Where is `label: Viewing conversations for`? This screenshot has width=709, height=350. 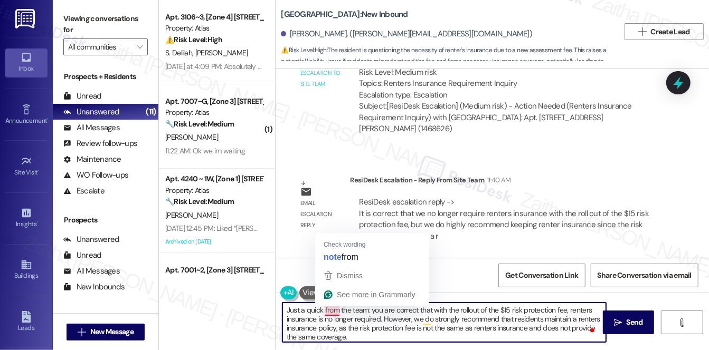
label: Viewing conversations for is located at coordinates (106, 24).